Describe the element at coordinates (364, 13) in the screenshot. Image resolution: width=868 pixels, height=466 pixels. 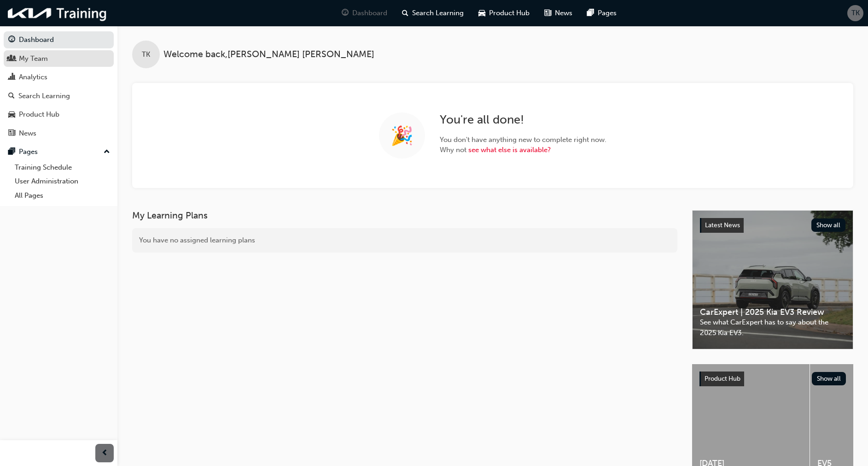
I see `a: guage-iconDashboard` at that location.